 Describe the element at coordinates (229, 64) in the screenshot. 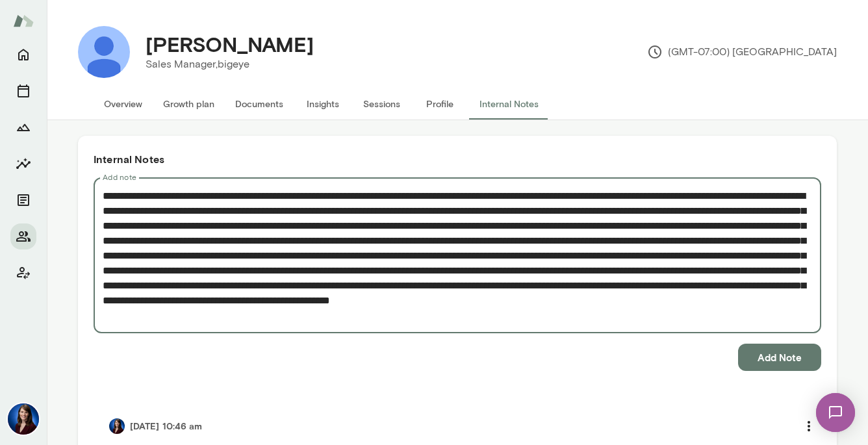

I see `p: Sales Manager, bigeye` at that location.